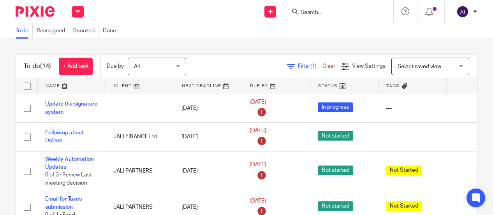 The height and width of the screenshot is (215, 493). Describe the element at coordinates (111, 31) in the screenshot. I see `a: Done` at that location.